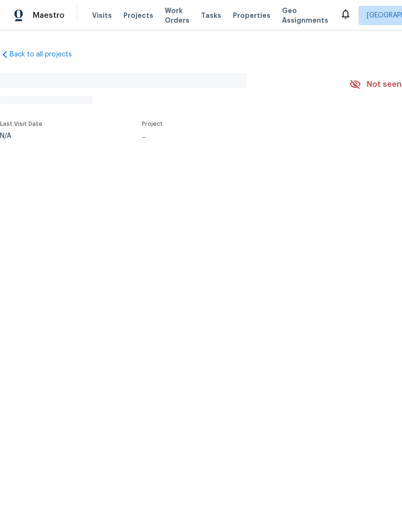 This screenshot has height=532, width=402. I want to click on span: Project, so click(153, 124).